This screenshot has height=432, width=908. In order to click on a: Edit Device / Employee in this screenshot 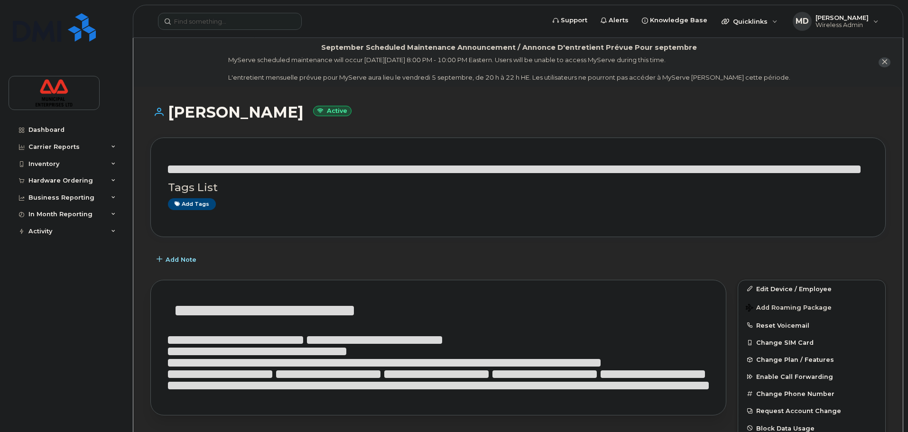, I will do `click(812, 289)`.